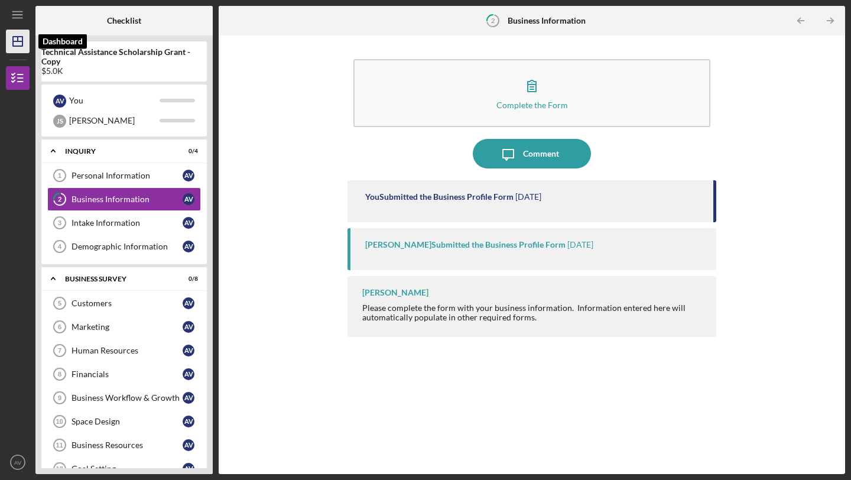  Describe the element at coordinates (124, 199) in the screenshot. I see `a: 2Business InformationAV` at that location.